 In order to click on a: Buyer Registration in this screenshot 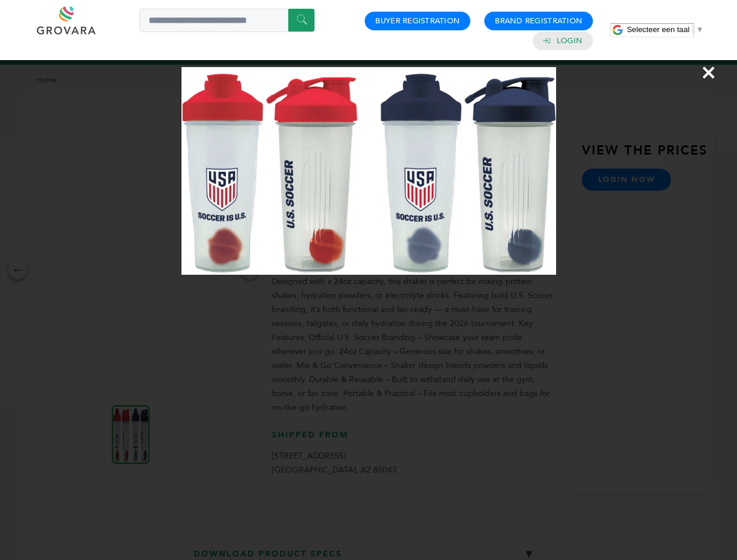, I will do `click(417, 21)`.